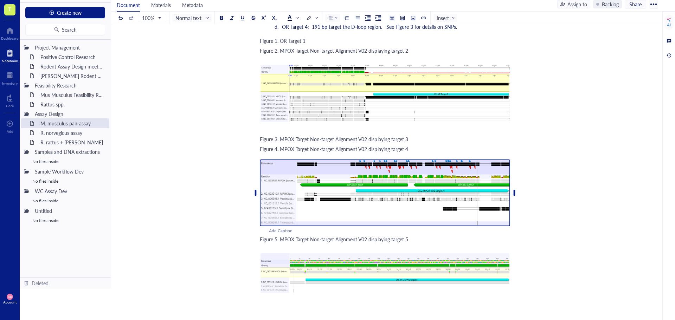 The image size is (675, 320). I want to click on div: R. norvegicus assay, so click(72, 133).